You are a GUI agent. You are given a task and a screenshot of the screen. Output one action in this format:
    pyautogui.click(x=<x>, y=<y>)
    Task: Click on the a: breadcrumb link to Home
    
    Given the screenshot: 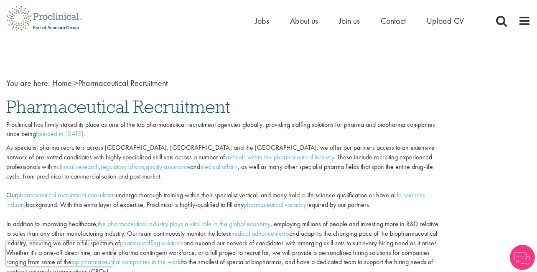 What is the action you would take?
    pyautogui.click(x=62, y=83)
    